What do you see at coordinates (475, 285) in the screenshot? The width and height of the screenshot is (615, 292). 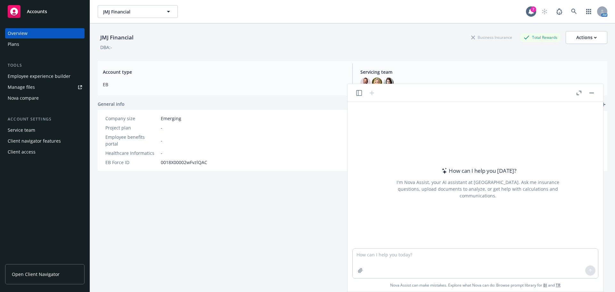 I see `span: Nova Assist can make mistakes. Explore what Nova can do: Browse prompt library for and` at bounding box center [475, 285].